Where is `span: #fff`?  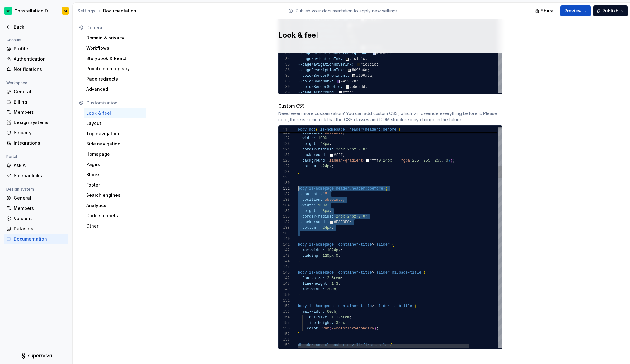
span: #fff is located at coordinates (338, 155).